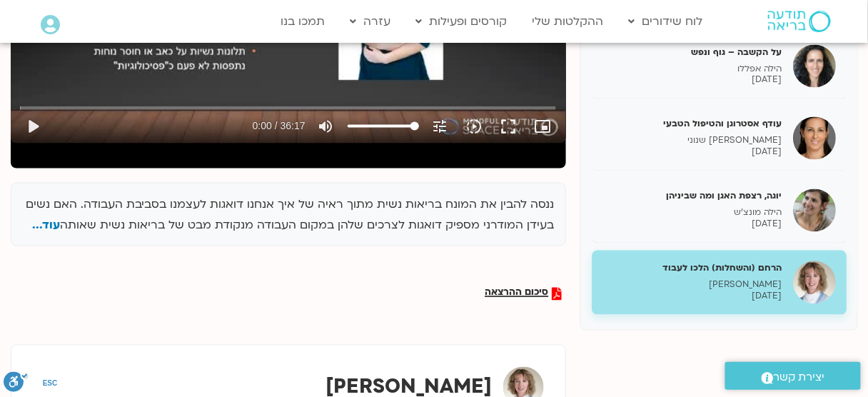  What do you see at coordinates (371, 22) in the screenshot?
I see `a: עזרה` at bounding box center [371, 22].